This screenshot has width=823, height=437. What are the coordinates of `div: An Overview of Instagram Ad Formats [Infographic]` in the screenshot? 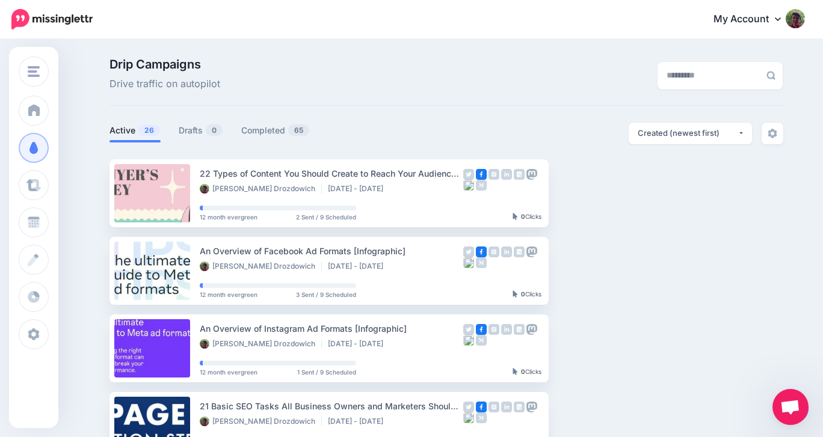 It's located at (331, 328).